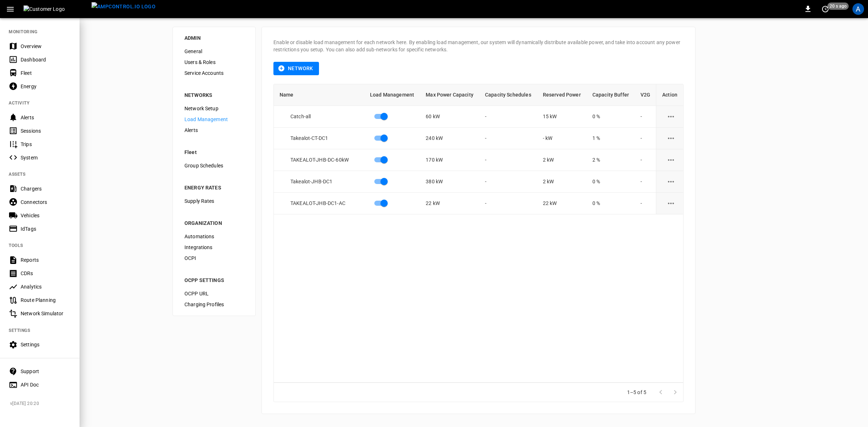  I want to click on div: Fleet, so click(45, 73).